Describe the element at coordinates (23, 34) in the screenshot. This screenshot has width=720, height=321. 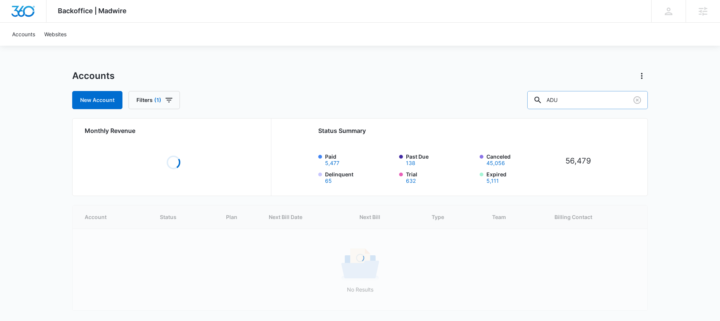
I see `a: Accounts` at that location.